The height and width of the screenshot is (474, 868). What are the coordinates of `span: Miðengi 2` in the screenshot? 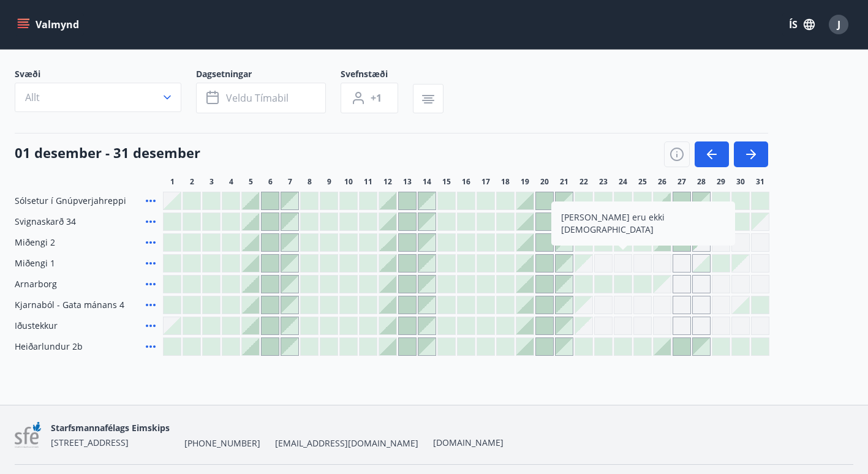 It's located at (35, 243).